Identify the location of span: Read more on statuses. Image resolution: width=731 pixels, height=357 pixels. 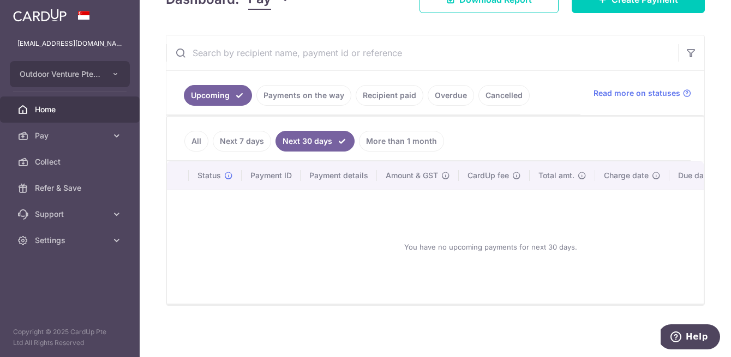
(637, 93).